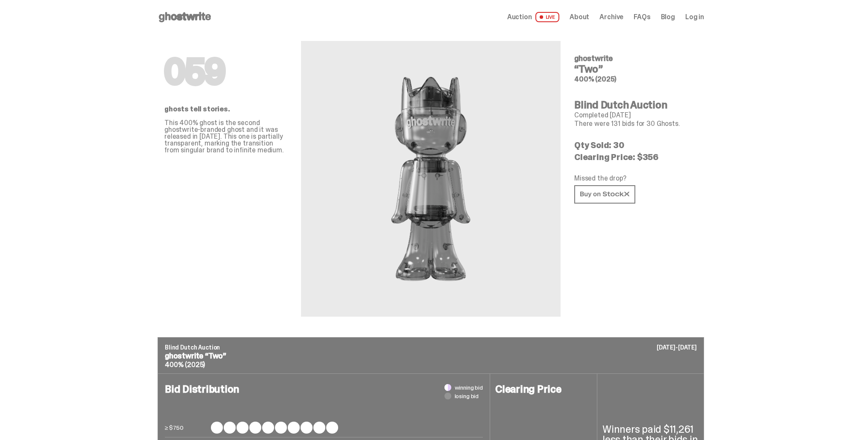  I want to click on a: Archive, so click(611, 17).